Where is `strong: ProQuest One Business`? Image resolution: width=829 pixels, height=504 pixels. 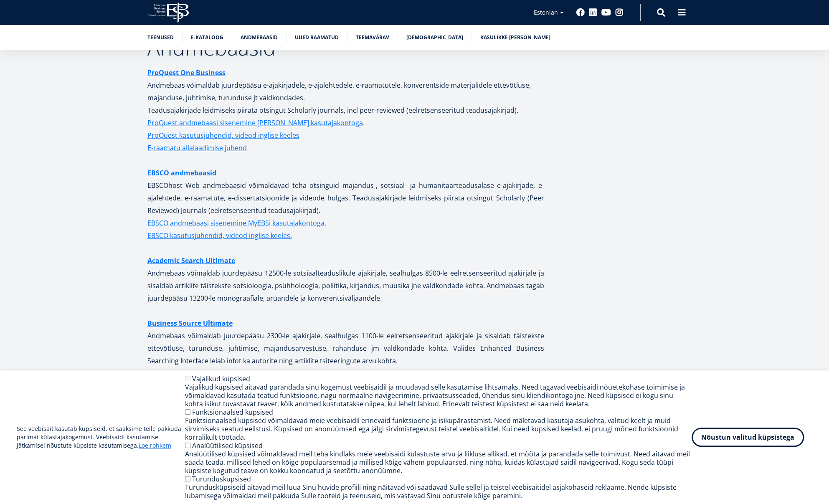
strong: ProQuest One Business is located at coordinates (187, 72).